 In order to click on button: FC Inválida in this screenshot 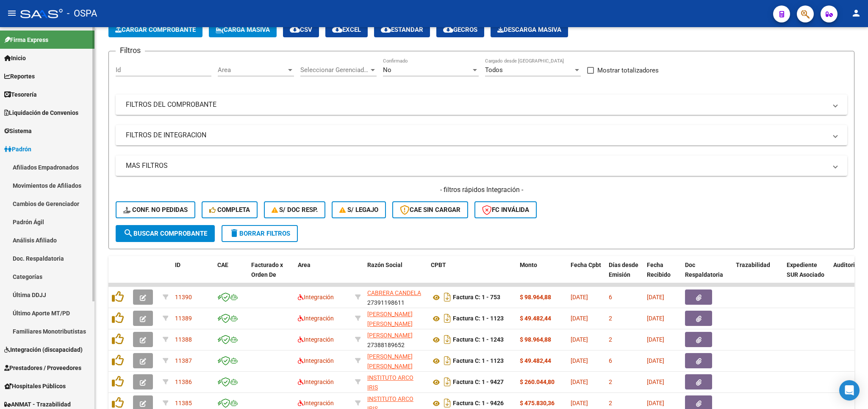, I will do `click(505, 210)`.